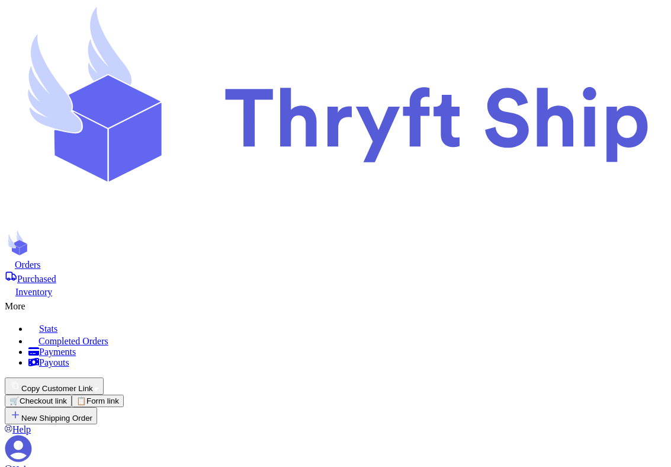 The width and height of the screenshot is (671, 467). What do you see at coordinates (335, 277) in the screenshot?
I see `a: Purchased` at bounding box center [335, 277].